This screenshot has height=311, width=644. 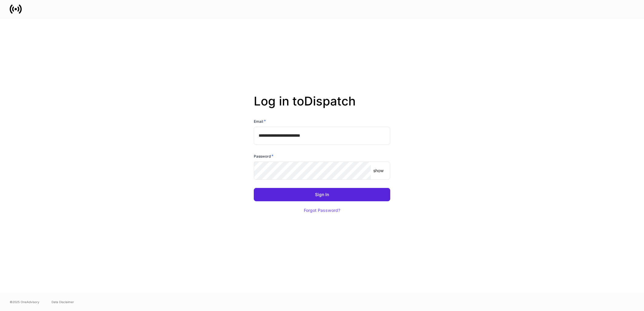 I want to click on p: show, so click(x=378, y=171).